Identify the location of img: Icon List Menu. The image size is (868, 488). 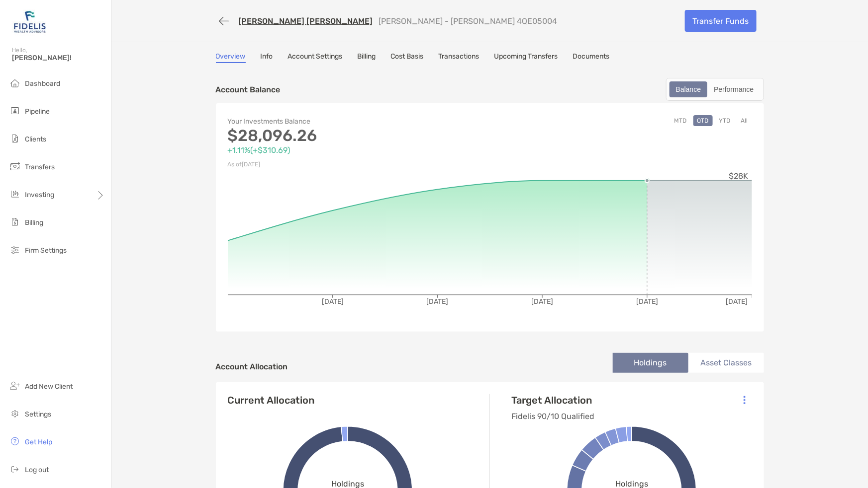
(745, 400).